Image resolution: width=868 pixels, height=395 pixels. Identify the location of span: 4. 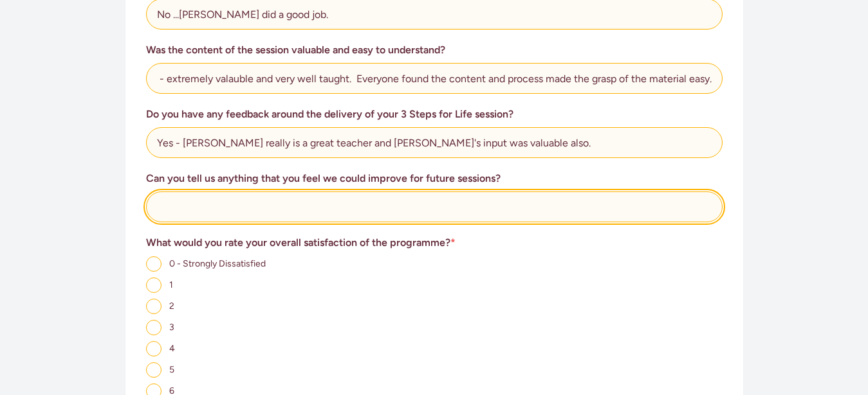
(172, 348).